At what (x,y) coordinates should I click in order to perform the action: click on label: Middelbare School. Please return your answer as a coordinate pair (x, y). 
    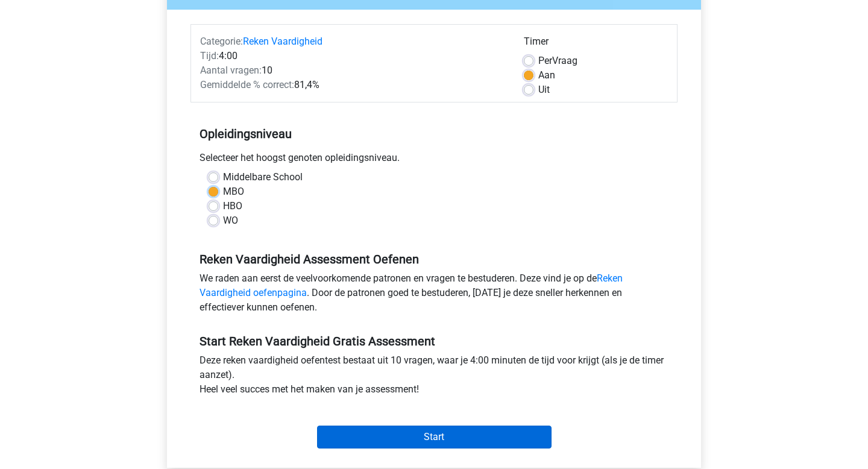
    Looking at the image, I should click on (263, 177).